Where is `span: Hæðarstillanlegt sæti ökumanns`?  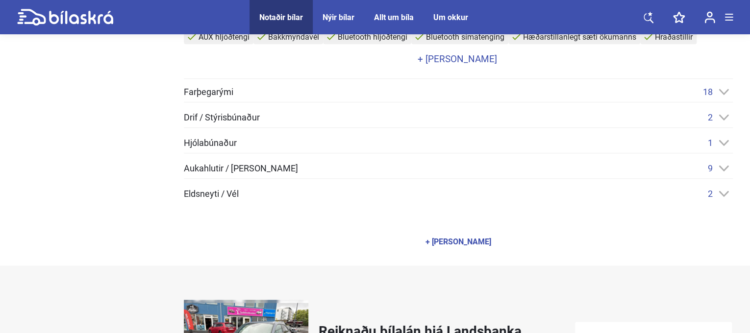
span: Hæðarstillanlegt sæti ökumanns is located at coordinates (579, 37).